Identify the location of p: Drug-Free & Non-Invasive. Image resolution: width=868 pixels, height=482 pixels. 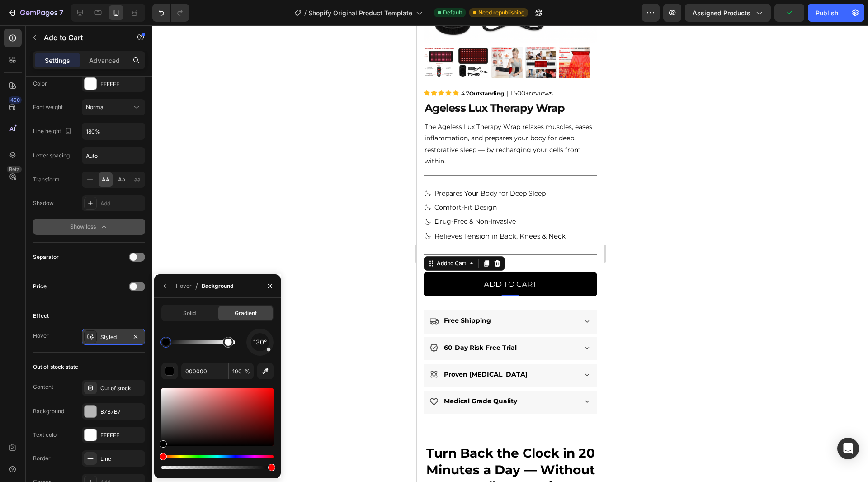
(83, 196).